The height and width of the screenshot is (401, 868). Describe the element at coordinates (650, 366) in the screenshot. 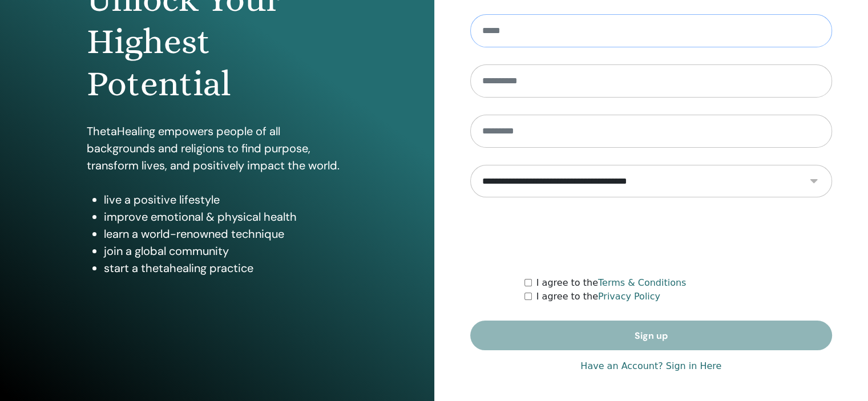

I see `a: Have an Account? Sign in Here` at that location.